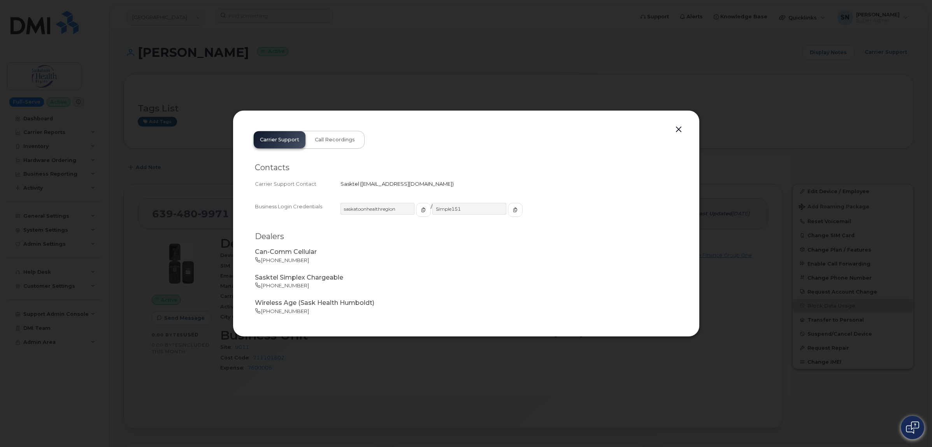 Image resolution: width=932 pixels, height=447 pixels. I want to click on p: Can-Comm Cellular, so click(466, 252).